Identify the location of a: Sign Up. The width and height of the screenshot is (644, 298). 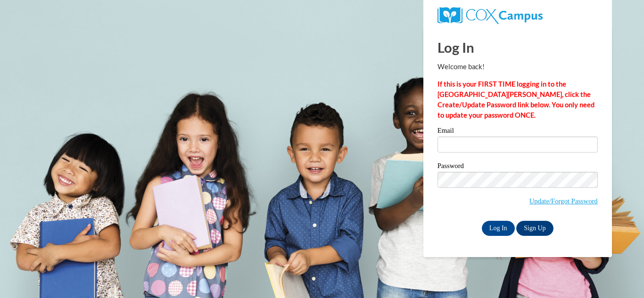
(535, 229).